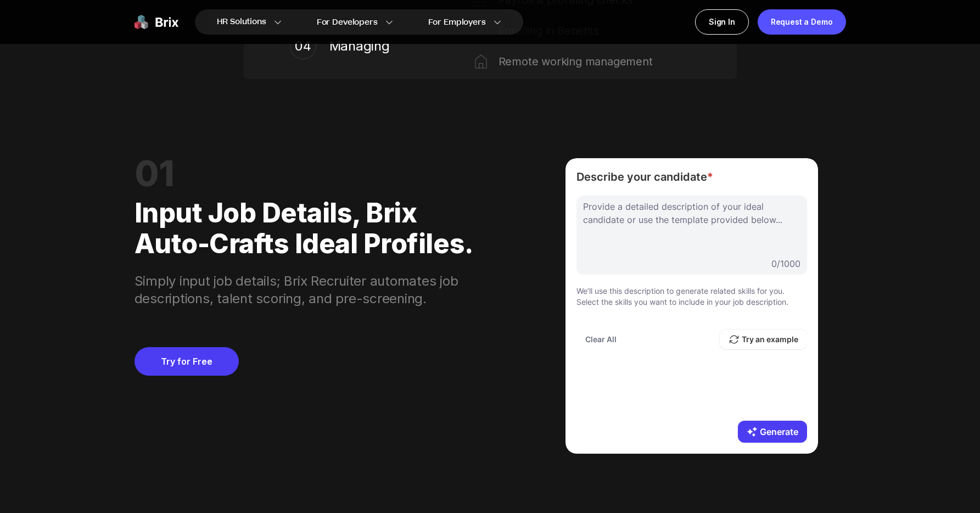 Image resolution: width=980 pixels, height=513 pixels. What do you see at coordinates (308, 174) in the screenshot?
I see `div: 01` at bounding box center [308, 174].